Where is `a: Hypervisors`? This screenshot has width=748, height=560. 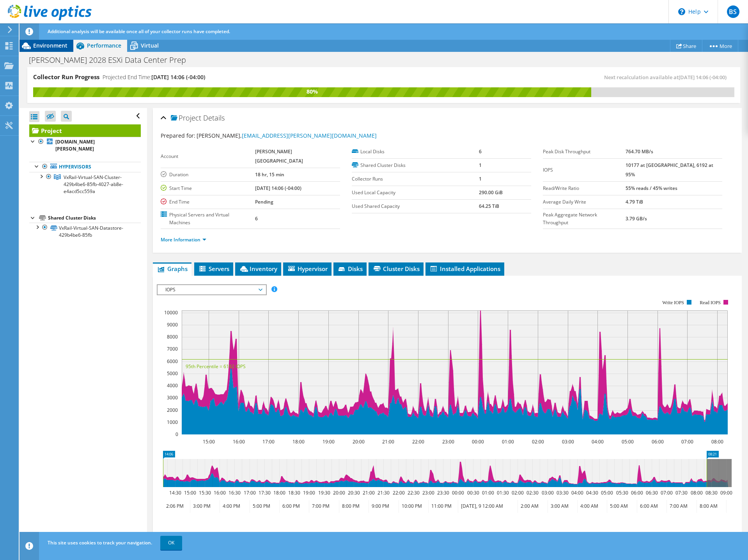 a: Hypervisors is located at coordinates (85, 167).